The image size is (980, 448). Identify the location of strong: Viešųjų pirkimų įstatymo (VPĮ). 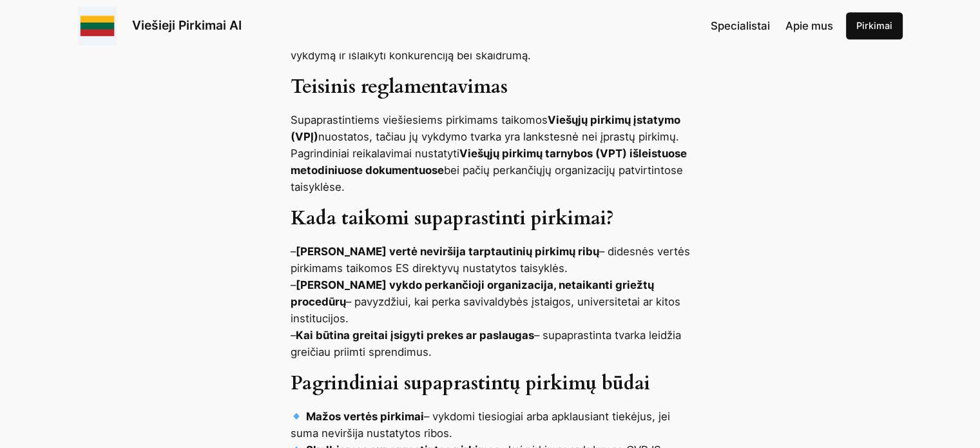
(485, 128).